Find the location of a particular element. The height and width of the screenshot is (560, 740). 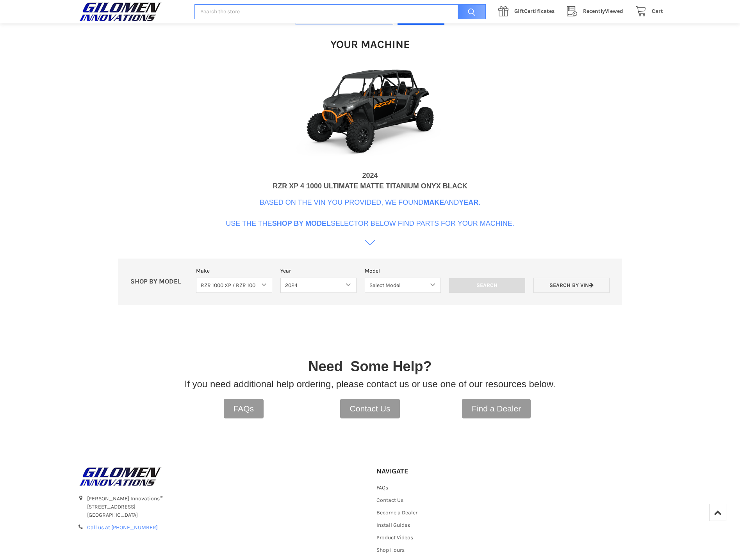

span: Recently is located at coordinates (594, 11).